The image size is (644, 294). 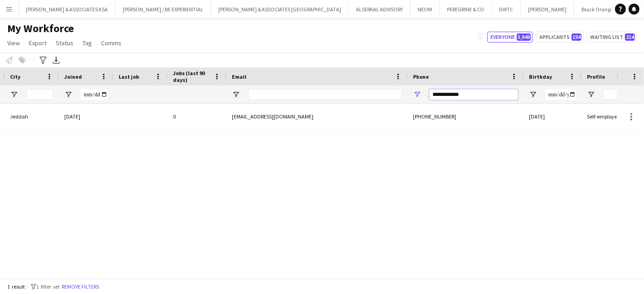 What do you see at coordinates (40, 94) in the screenshot?
I see `input: City Filter Input` at bounding box center [40, 94].